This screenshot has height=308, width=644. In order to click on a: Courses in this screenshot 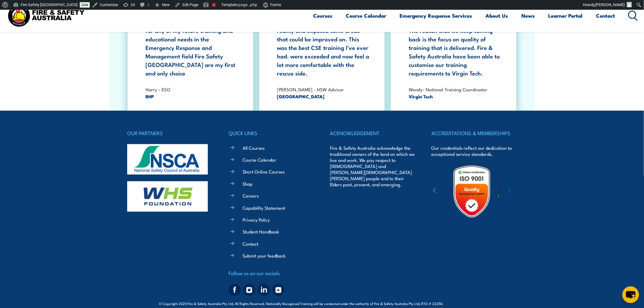, I will do `click(323, 16)`.